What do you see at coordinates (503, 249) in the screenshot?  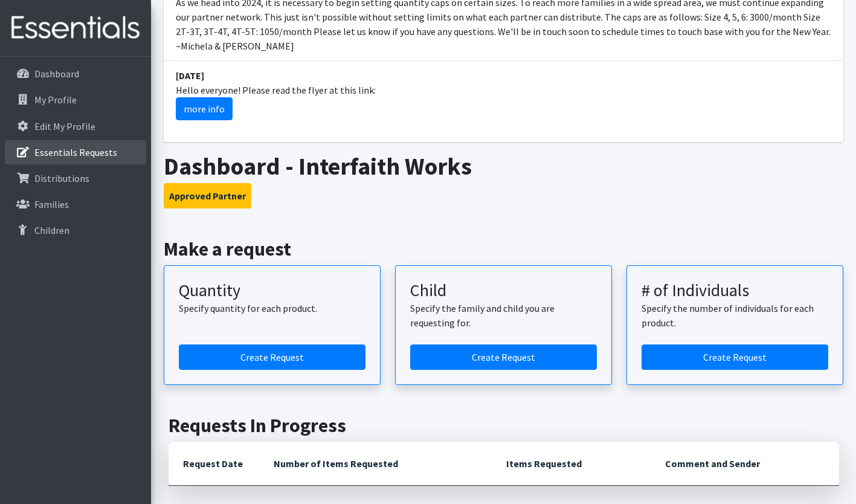 I see `h2: Make a request` at bounding box center [503, 249].